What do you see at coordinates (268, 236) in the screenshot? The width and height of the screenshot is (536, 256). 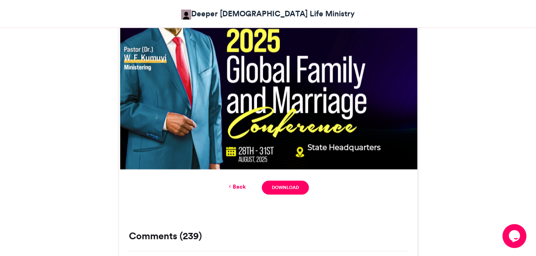 I see `h3: Comments (239)` at bounding box center [268, 236].